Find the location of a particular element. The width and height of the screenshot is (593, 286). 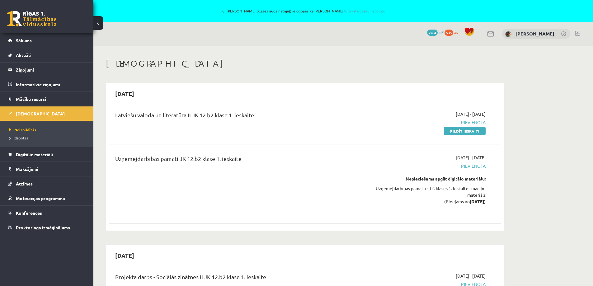

a: Mācību resursi is located at coordinates (47, 99).